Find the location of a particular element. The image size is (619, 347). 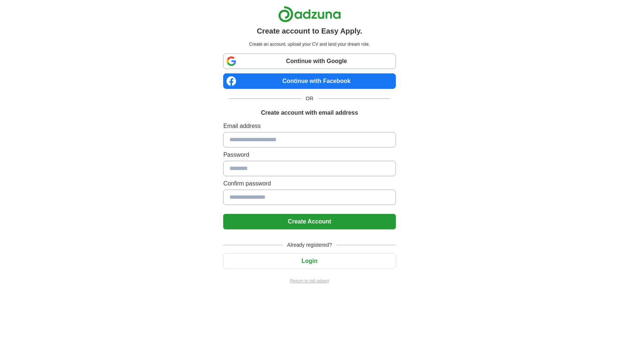

a: Continue with Google is located at coordinates (309, 61).